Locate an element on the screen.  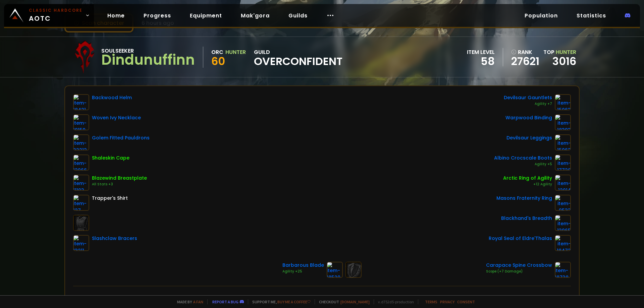
img: item-17728 is located at coordinates (563, 162).